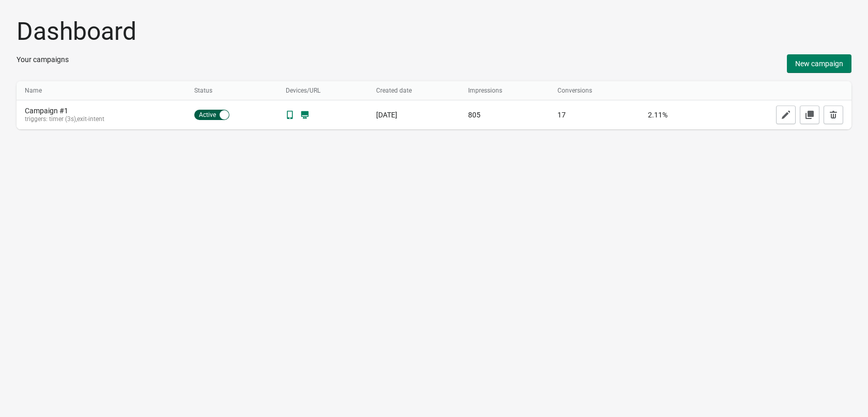 This screenshot has width=868, height=417. What do you see at coordinates (819, 63) in the screenshot?
I see `button: New campaign` at bounding box center [819, 63].